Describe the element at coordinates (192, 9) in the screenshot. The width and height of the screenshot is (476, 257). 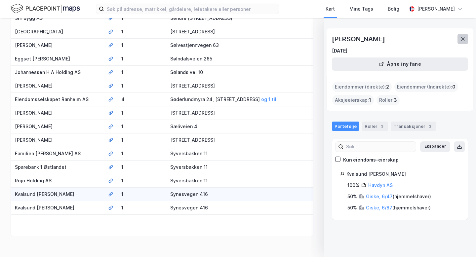
I see `input: Søk på adresse, matrikkel, gårdeiere, leietakere eller personer` at that location.